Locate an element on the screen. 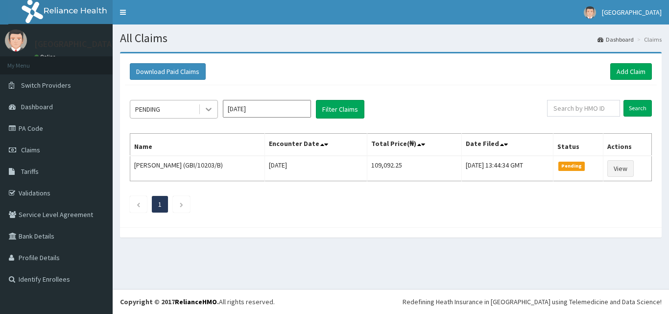 The image size is (669, 314). td: 109,092.25 is located at coordinates (414, 169).